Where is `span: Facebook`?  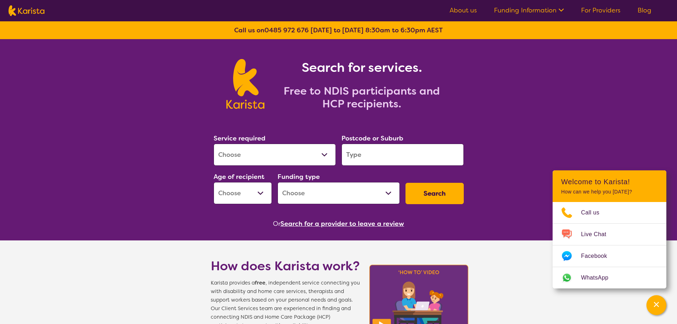
span: Facebook is located at coordinates (598, 256).